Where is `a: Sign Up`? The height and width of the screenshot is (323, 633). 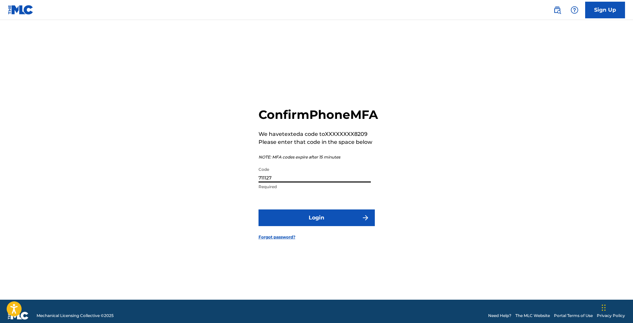
a: Sign Up is located at coordinates (606, 10).